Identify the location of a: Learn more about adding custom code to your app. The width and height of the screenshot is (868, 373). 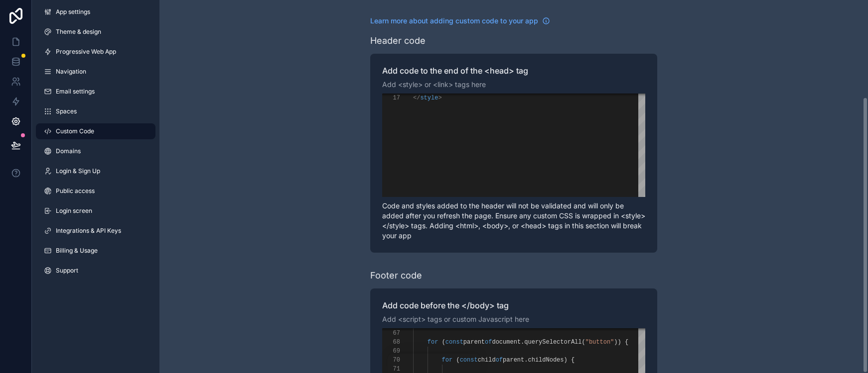
(460, 21).